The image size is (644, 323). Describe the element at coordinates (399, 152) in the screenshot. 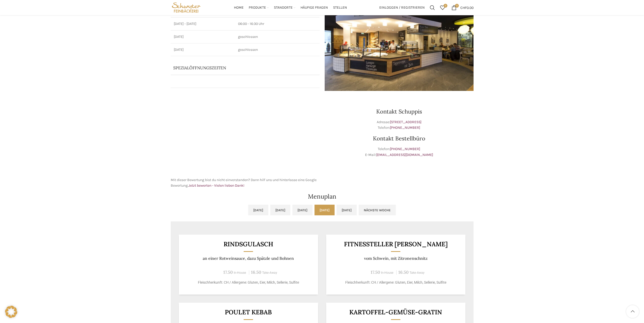

I see `p: Telefon: E-Mail:` at that location.